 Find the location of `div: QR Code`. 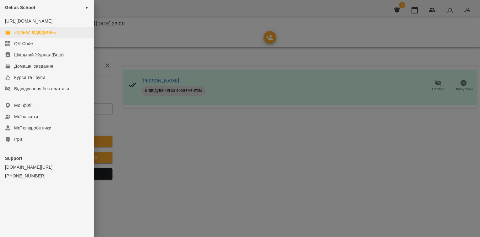

div: QR Code is located at coordinates (24, 44).